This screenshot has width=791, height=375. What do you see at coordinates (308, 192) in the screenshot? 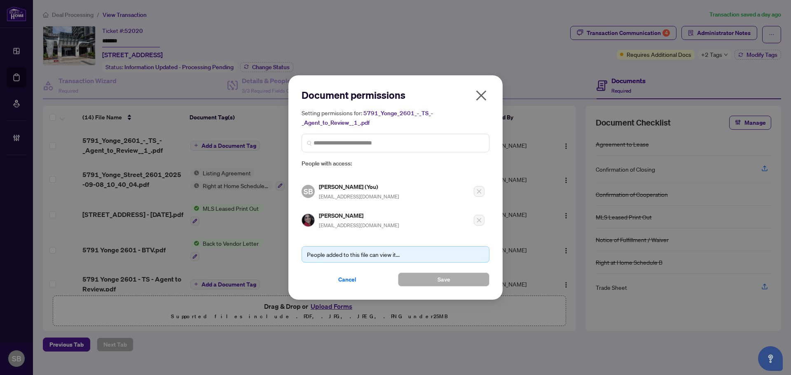
I see `span: SB` at bounding box center [308, 192].